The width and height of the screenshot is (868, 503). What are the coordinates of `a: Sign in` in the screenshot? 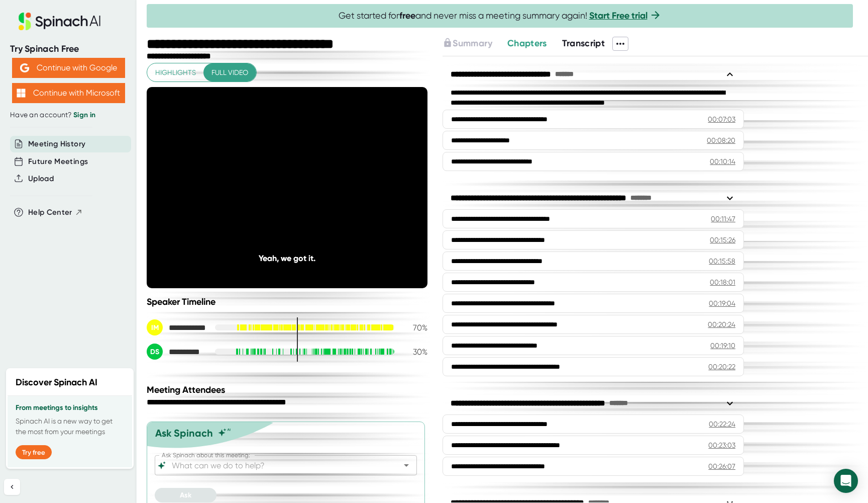 It's located at (85, 115).